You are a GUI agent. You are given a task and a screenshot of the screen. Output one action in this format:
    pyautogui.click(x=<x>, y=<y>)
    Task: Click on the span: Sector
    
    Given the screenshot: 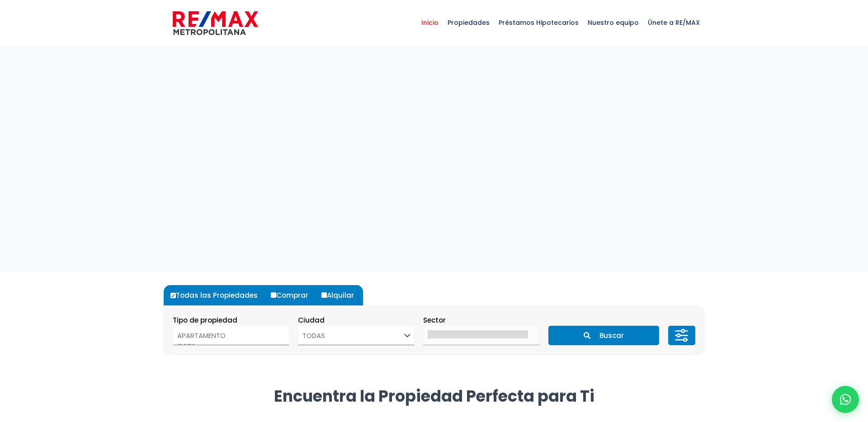 What is the action you would take?
    pyautogui.click(x=434, y=320)
    